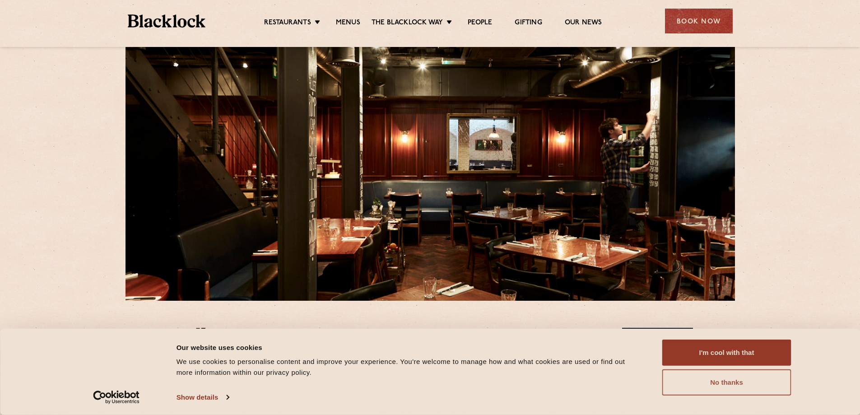  I want to click on img: BL_Textured_Logo-footer-cropped.svg, so click(166, 21).